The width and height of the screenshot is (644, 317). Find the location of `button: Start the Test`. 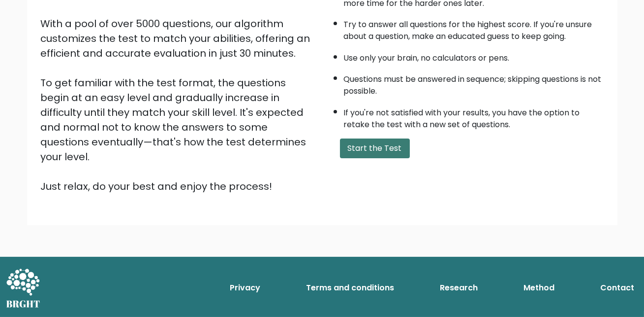

button: Start the Test is located at coordinates (375, 148).